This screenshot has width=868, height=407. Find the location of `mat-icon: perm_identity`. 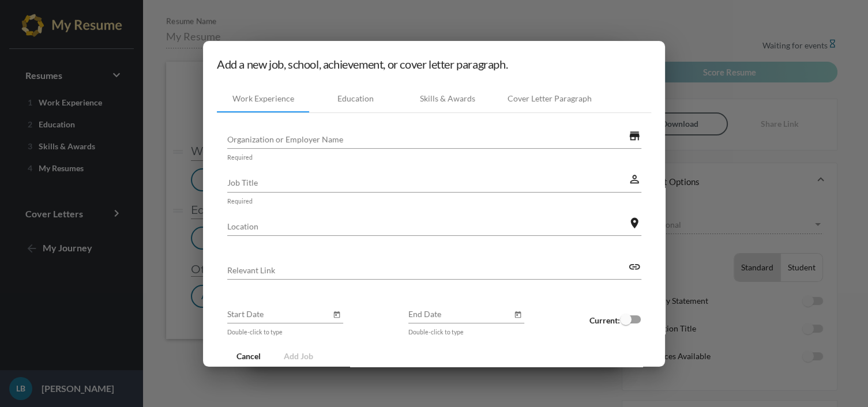

mat-icon: perm_identity is located at coordinates (634, 180).